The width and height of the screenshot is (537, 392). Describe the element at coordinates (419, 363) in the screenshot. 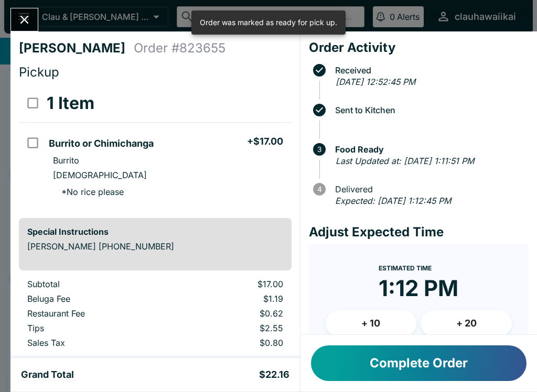

I see `button: Complete Order` at that location.